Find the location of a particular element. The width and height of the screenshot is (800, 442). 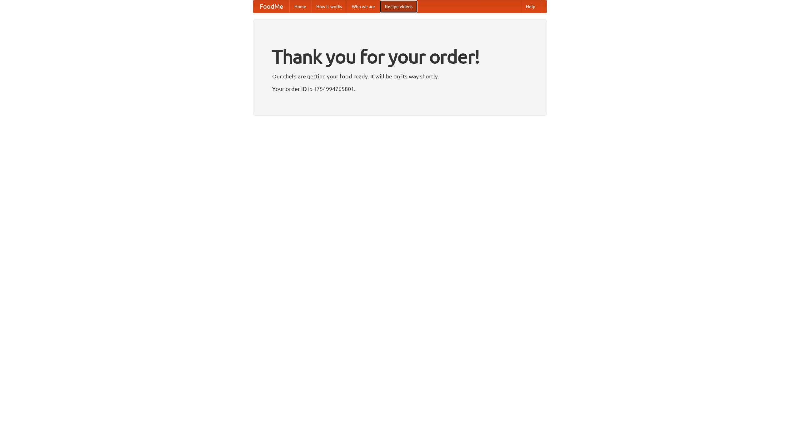

h1: Thank you for your order! is located at coordinates (400, 57).